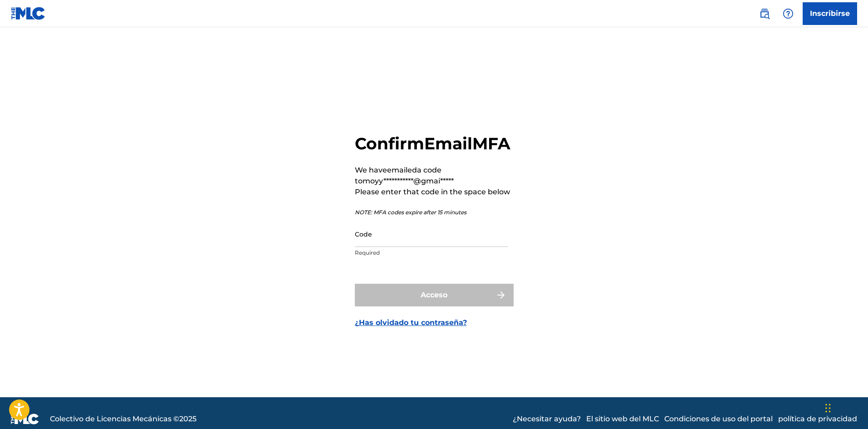  Describe the element at coordinates (719, 419) in the screenshot. I see `font: Condiciones de uso del portal` at that location.